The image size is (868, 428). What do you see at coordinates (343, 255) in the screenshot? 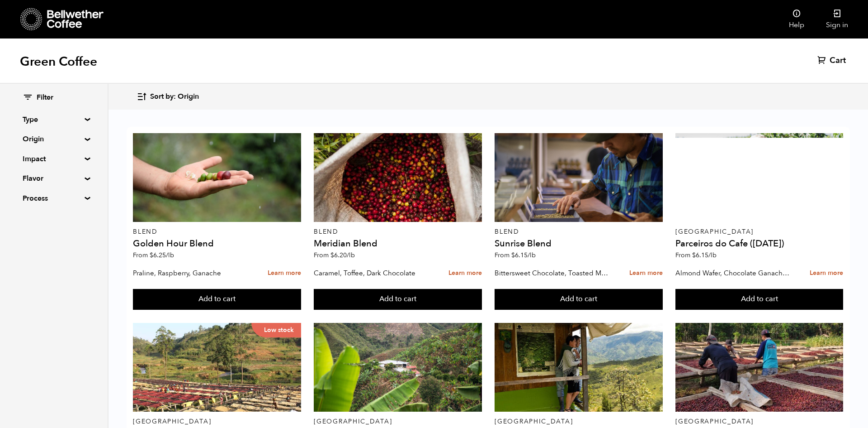
I see `bdi: 6.20` at bounding box center [343, 255].